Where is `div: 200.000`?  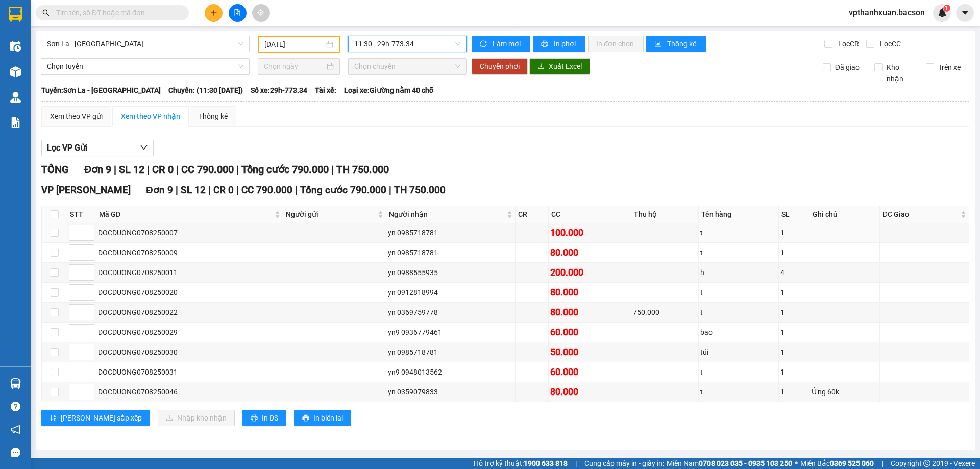 div: 200.000 is located at coordinates (589, 272).